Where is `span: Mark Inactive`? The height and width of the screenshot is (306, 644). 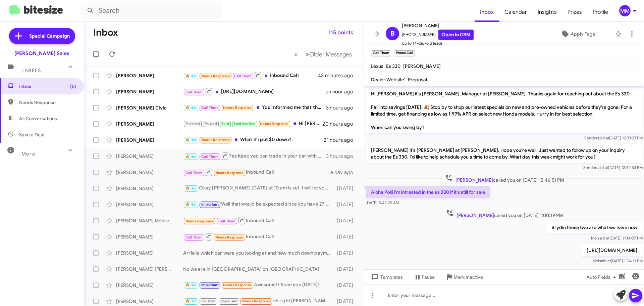
span: Mark Inactive is located at coordinates (468, 277).